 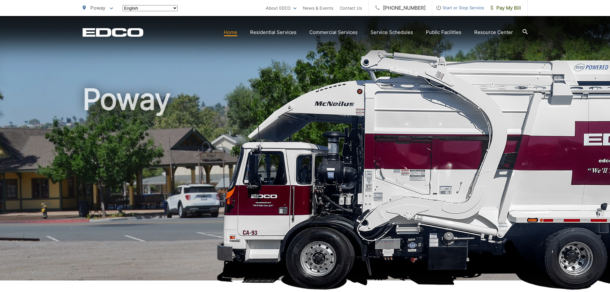 What do you see at coordinates (493, 32) in the screenshot?
I see `a: Resource Center` at bounding box center [493, 32].